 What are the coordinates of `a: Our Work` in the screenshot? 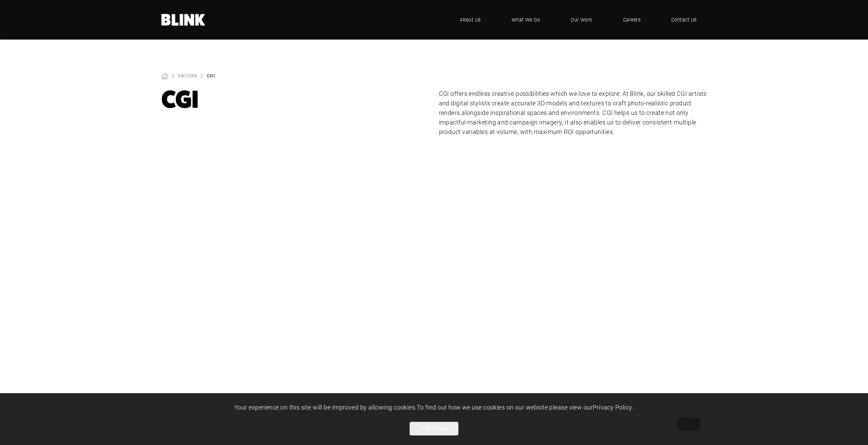 It's located at (581, 20).